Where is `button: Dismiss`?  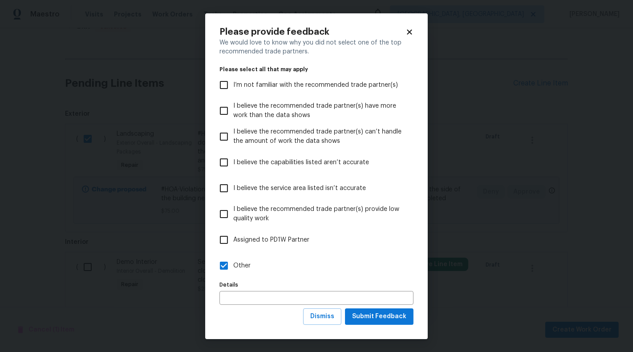 button: Dismiss is located at coordinates (322, 317).